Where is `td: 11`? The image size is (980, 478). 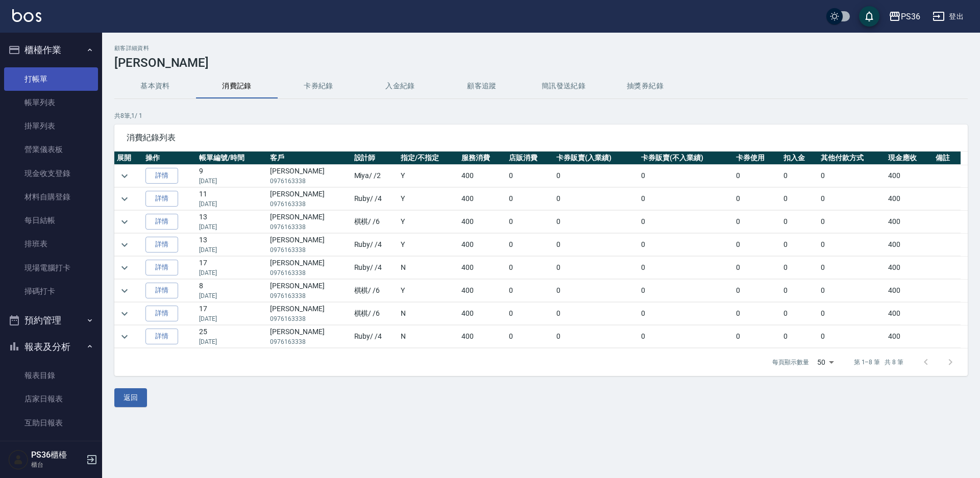 td: 11 is located at coordinates (232, 199).